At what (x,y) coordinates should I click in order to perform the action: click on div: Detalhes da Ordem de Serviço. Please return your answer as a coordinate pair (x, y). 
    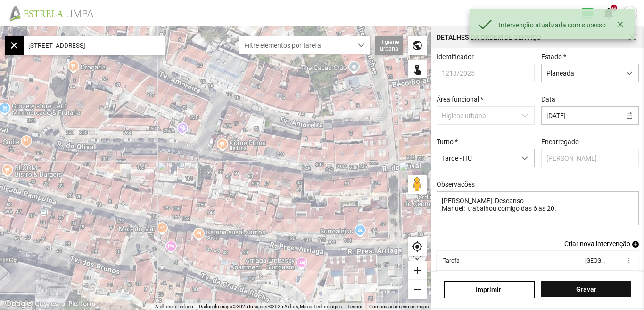
    Looking at the image, I should click on (489, 37).